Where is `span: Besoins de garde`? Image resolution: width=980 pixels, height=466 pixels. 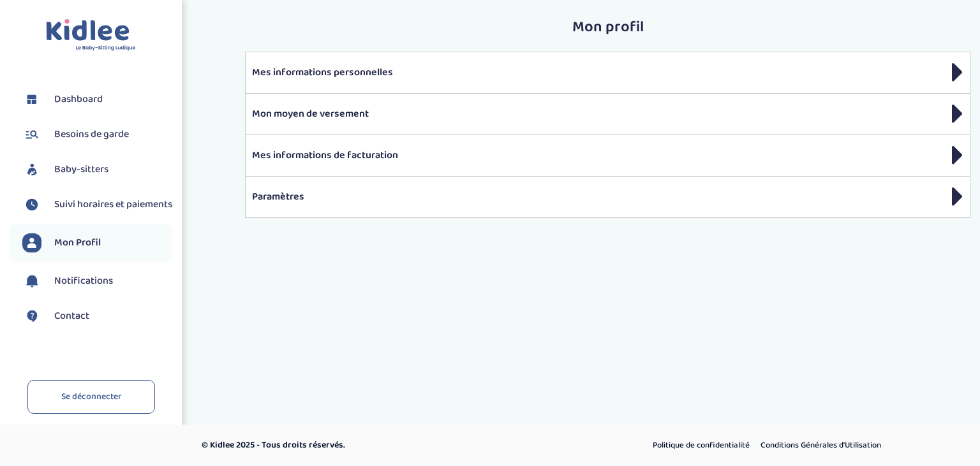
span: Besoins de garde is located at coordinates (92, 134).